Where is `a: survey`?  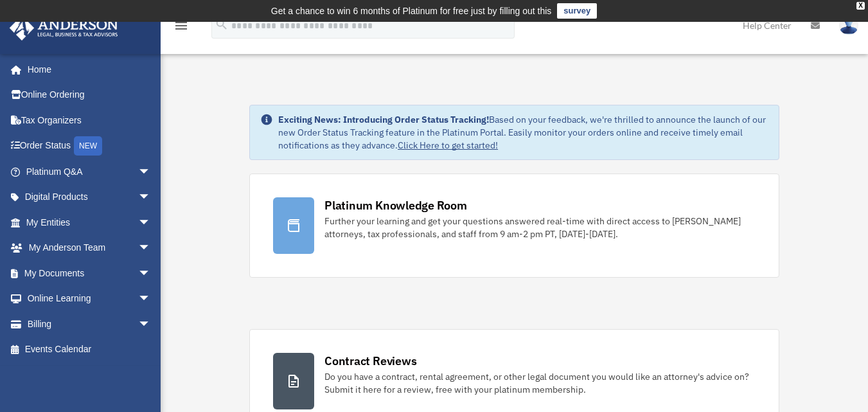 a: survey is located at coordinates (577, 11).